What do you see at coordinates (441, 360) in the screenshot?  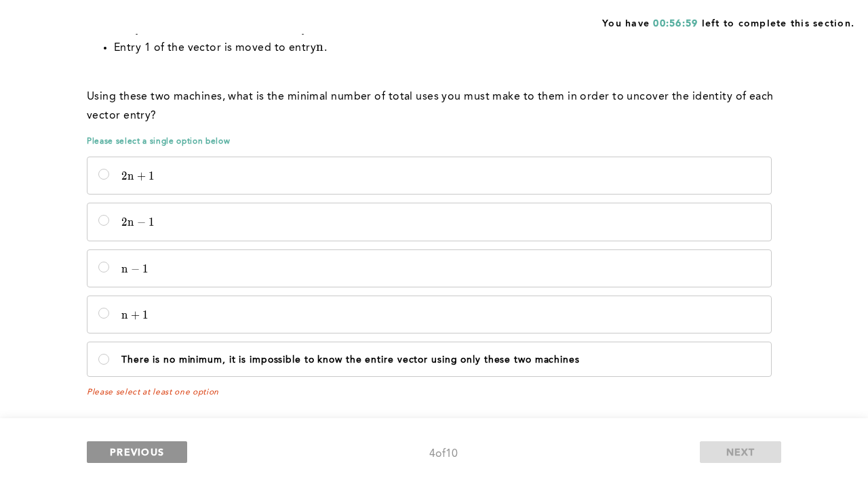 I see `p: There is no minimum, it is impossible to know the entire vector using only these two machines` at bounding box center [441, 360].